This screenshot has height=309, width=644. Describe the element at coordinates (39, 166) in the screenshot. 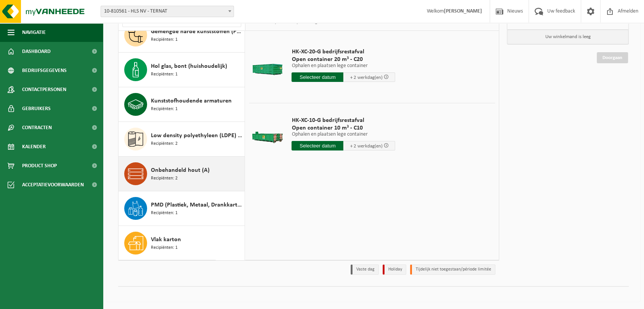

I see `span: Product Shop` at that location.